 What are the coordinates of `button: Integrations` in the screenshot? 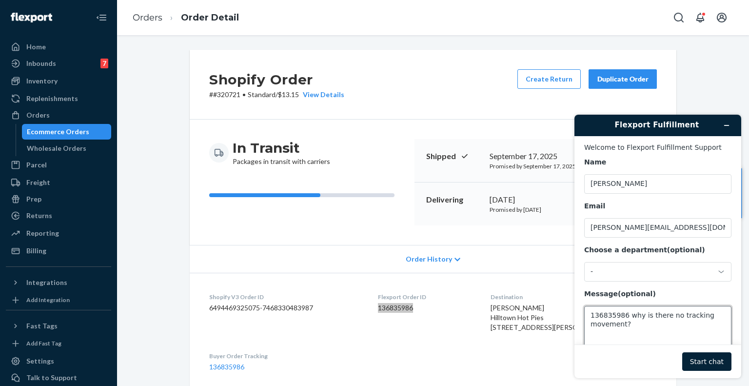 It's located at (59, 282).